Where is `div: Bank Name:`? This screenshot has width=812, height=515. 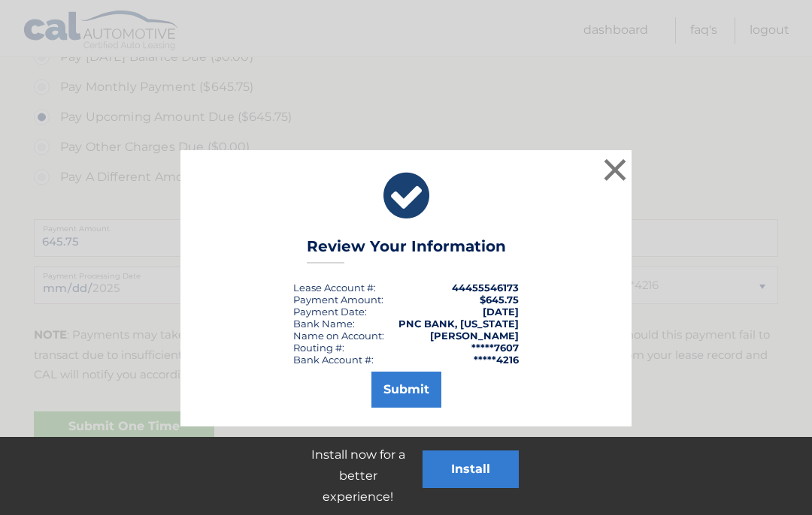 div: Bank Name: is located at coordinates (324, 324).